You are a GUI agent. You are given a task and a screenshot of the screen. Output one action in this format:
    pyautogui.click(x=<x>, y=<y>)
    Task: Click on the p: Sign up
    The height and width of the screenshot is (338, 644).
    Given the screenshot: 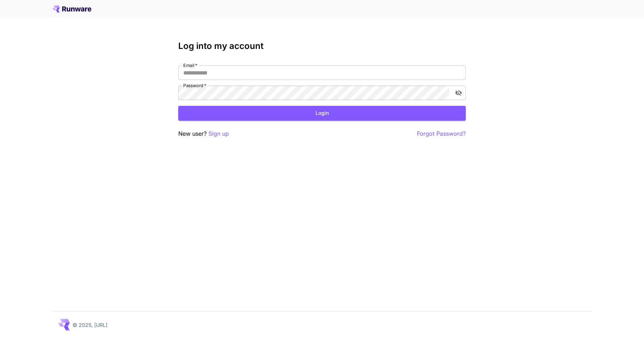 What is the action you would take?
    pyautogui.click(x=219, y=133)
    